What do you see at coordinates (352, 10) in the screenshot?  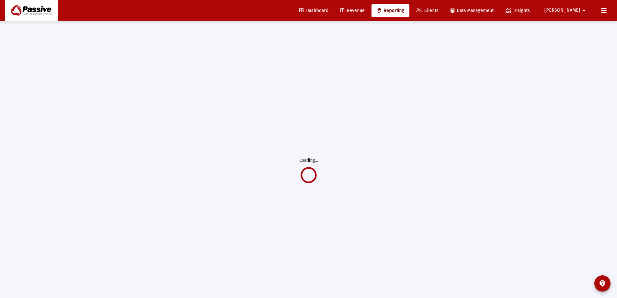 I see `span: Revenue` at bounding box center [352, 10].